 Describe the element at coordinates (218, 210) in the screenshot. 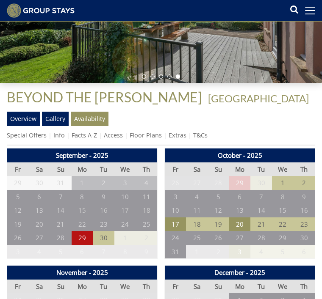

I see `td: 12` at that location.